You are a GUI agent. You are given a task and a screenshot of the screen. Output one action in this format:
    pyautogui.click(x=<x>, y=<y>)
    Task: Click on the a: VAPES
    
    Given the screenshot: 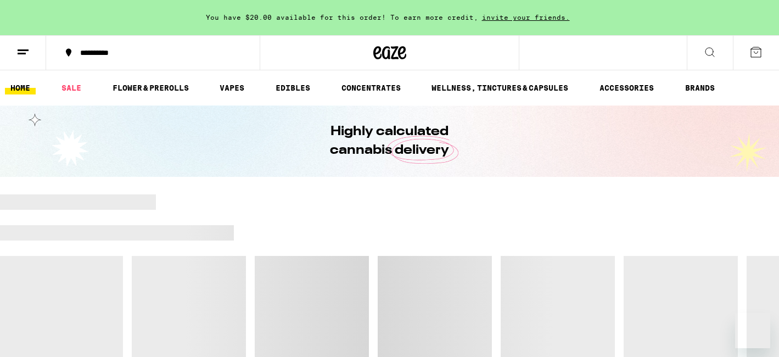 What is the action you would take?
    pyautogui.click(x=232, y=88)
    